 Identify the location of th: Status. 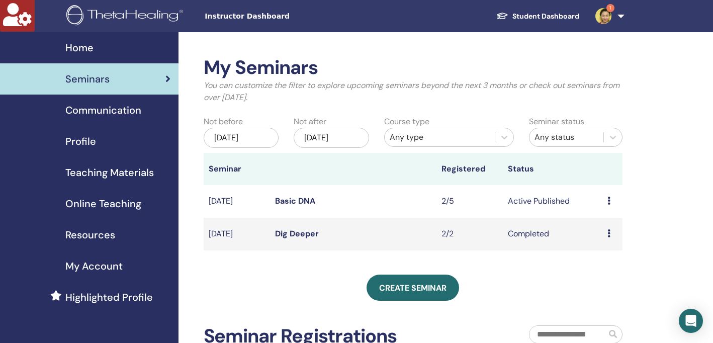
(552, 169).